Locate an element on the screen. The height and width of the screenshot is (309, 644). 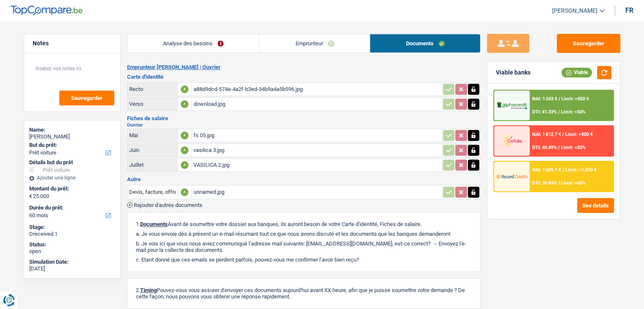
span: Limit: <65% is located at coordinates (573, 183).